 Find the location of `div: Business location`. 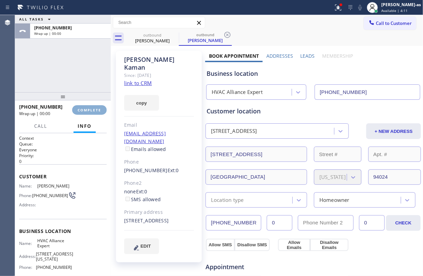

div: Business location is located at coordinates (313, 74).